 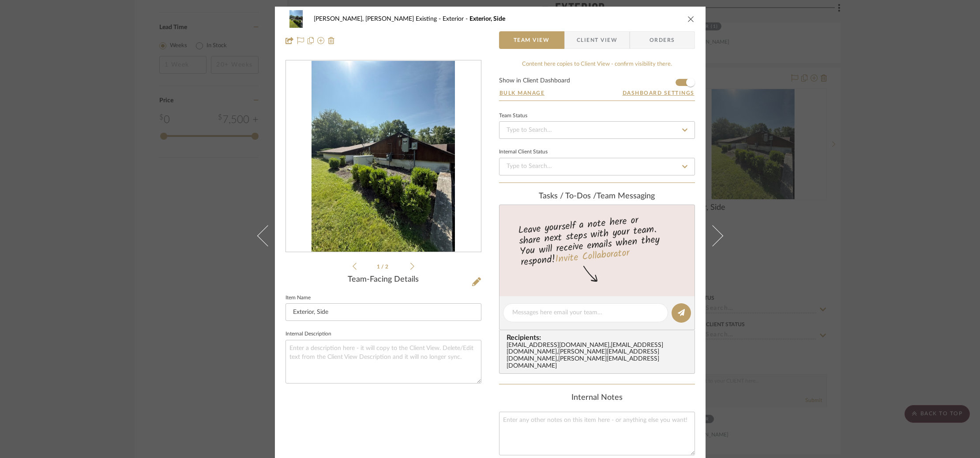 I want to click on div: Team Status, so click(x=513, y=116).